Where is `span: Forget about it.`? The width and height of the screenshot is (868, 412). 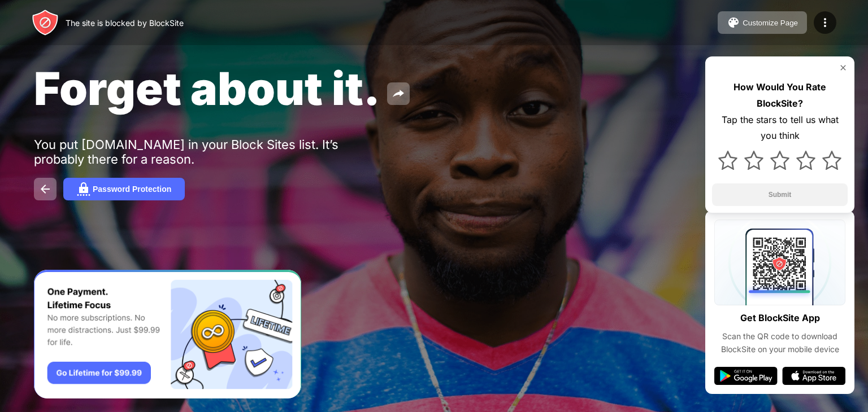
span: Forget about it. is located at coordinates (207, 88).